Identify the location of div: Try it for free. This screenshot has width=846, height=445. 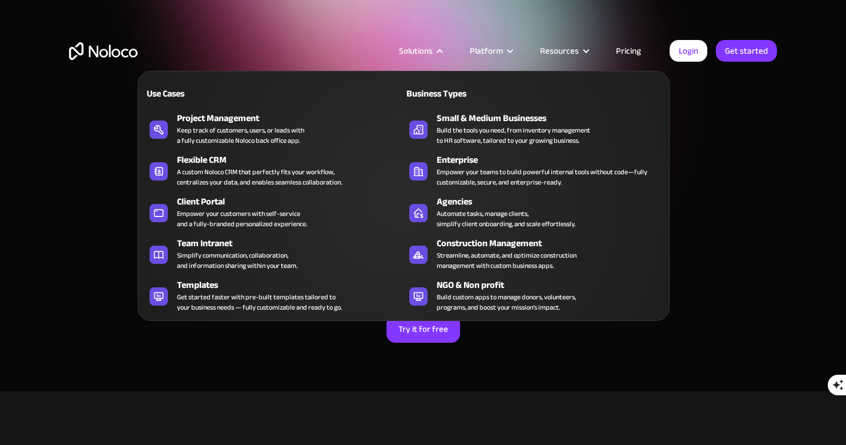
(423, 329).